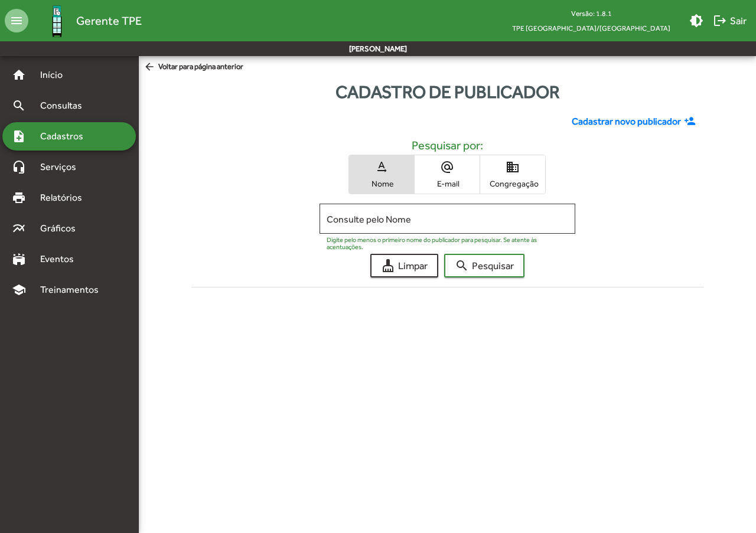 The height and width of the screenshot is (533, 756). What do you see at coordinates (381, 167) in the screenshot?
I see `mat-icon: text_rotation_none` at bounding box center [381, 167].